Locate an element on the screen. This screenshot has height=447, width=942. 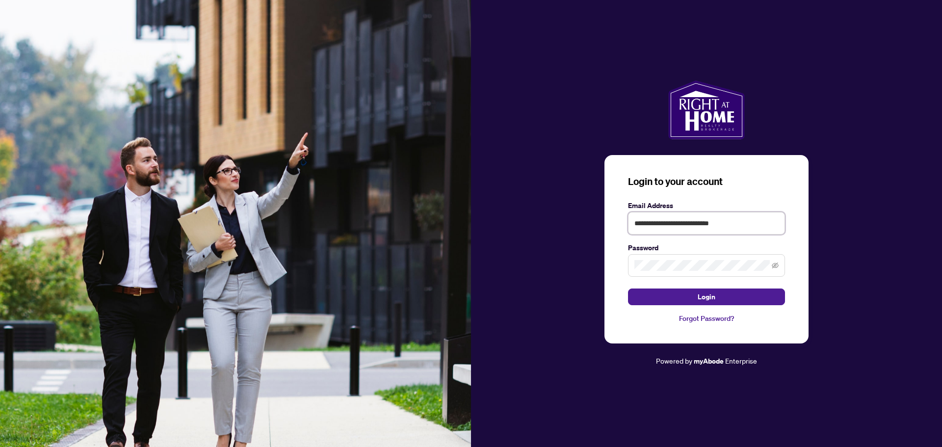
span: Powered by is located at coordinates (674, 361).